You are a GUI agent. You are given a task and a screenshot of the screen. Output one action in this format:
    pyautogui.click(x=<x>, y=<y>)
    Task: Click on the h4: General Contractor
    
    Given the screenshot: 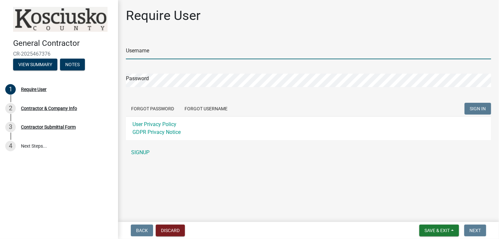 What is the action you would take?
    pyautogui.click(x=63, y=43)
    